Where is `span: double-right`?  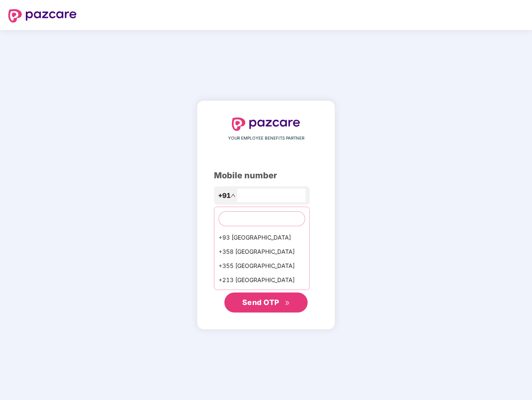
span: double-right is located at coordinates (287, 303).